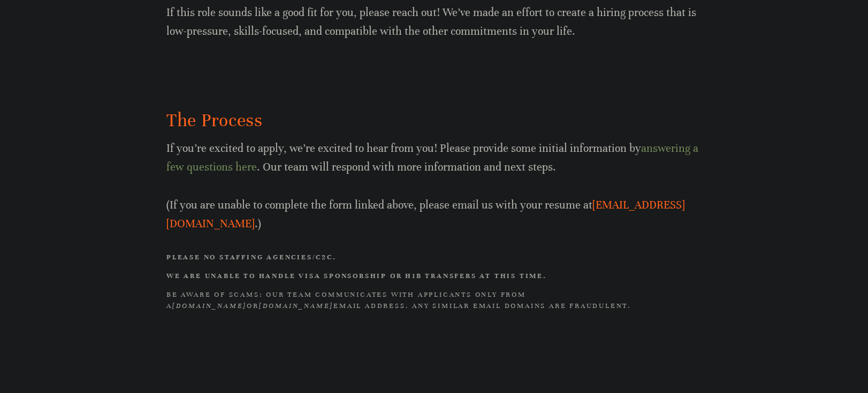 This screenshot has width=868, height=393. What do you see at coordinates (434, 301) in the screenshot?
I see `h3: BE AWARE OF SCAMS: Our team communicates with applicants only from a or email address. Any simila...` at bounding box center [434, 301].